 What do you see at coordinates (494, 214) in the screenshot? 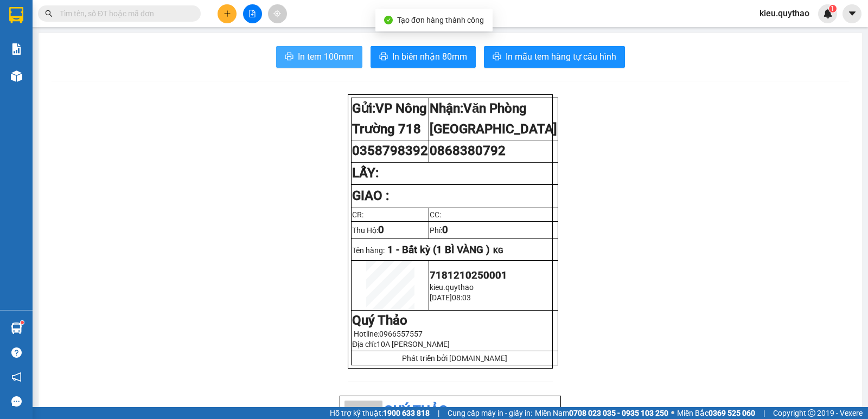
I see `td: CC:` at bounding box center [494, 214].